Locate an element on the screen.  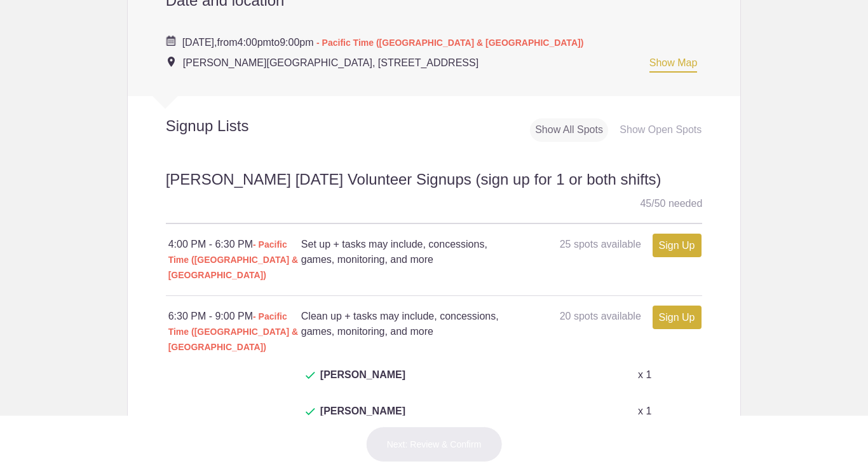
h4: Clean up + tasks may include, concessions, games, monitoring, and more is located at coordinates (401, 324).